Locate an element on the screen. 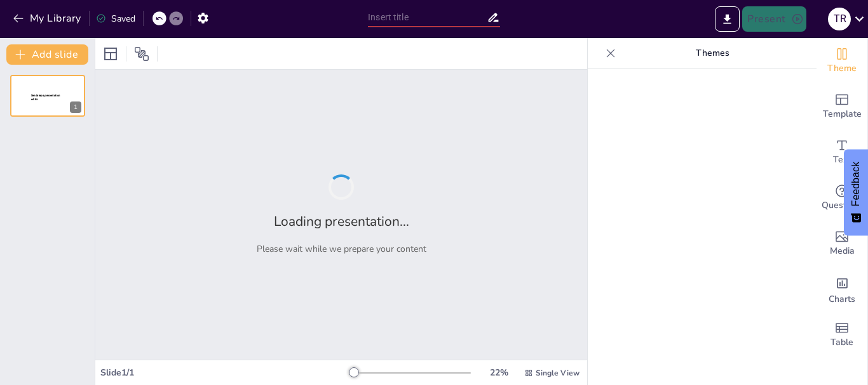 The image size is (868, 385). div: T R is located at coordinates (839, 19).